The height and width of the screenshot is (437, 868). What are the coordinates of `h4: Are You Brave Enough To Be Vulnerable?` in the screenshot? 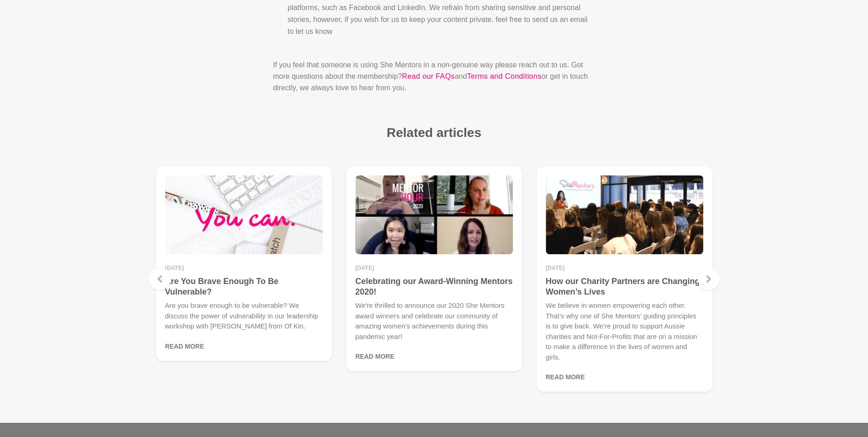 It's located at (244, 286).